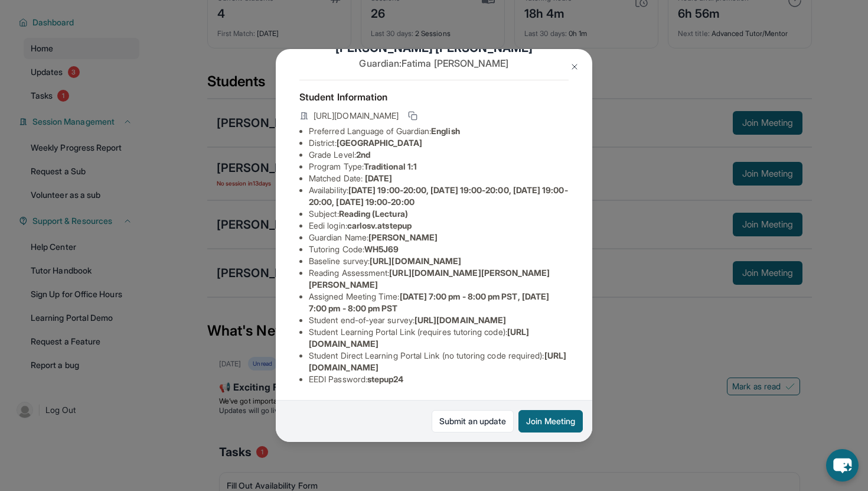 This screenshot has width=868, height=491. What do you see at coordinates (381, 249) in the screenshot?
I see `span: WH5J69` at bounding box center [381, 249].